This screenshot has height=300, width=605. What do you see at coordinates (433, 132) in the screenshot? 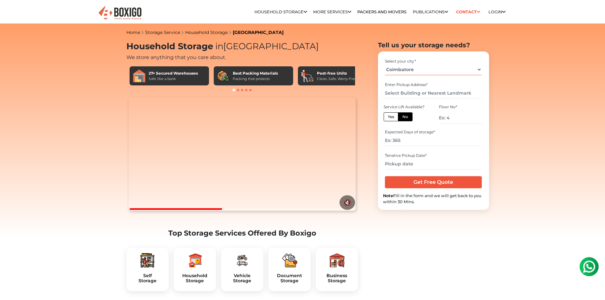
I see `div: Expected Days of storage` at bounding box center [433, 132].